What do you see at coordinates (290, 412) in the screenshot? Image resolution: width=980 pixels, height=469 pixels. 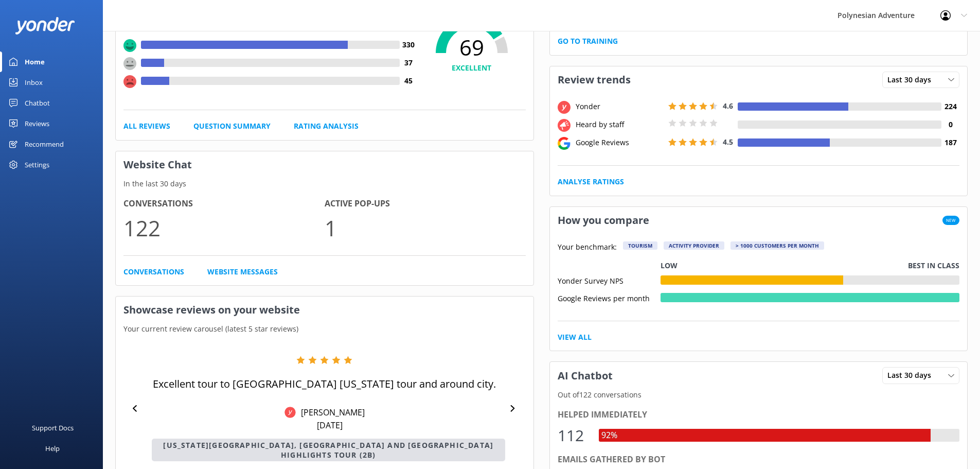 I see `img: Yonder` at bounding box center [290, 412].